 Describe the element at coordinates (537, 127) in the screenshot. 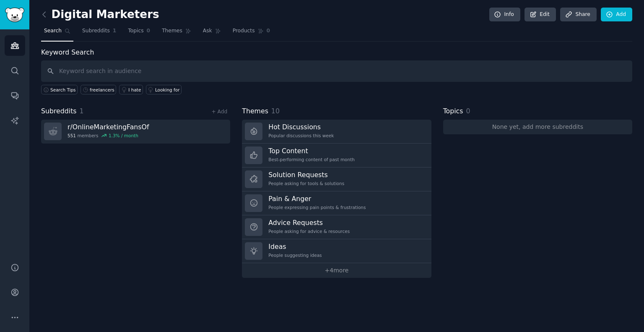

I see `a: None yet, add more subreddits` at that location.